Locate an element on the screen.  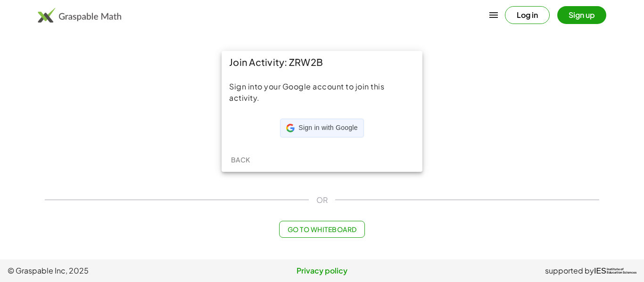
span: Back is located at coordinates (240, 159).